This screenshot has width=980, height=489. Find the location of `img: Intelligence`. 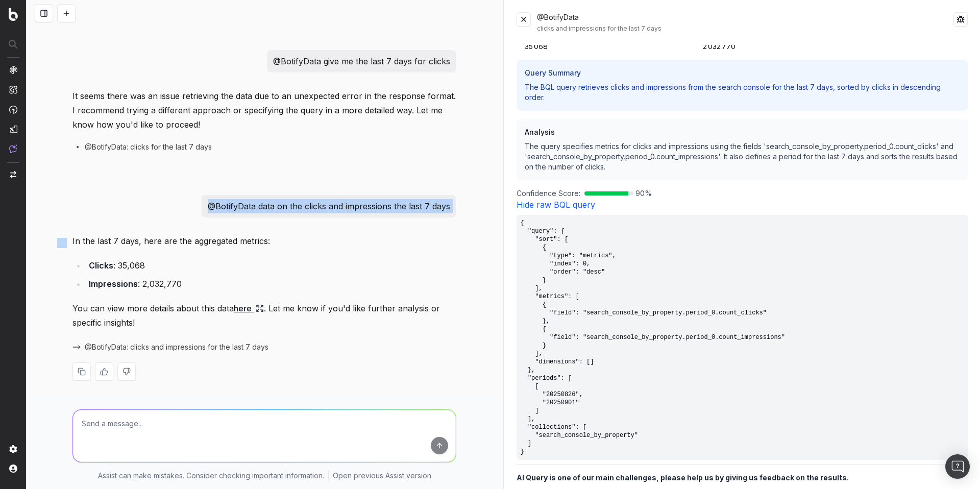

img: Intelligence is located at coordinates (13, 89).